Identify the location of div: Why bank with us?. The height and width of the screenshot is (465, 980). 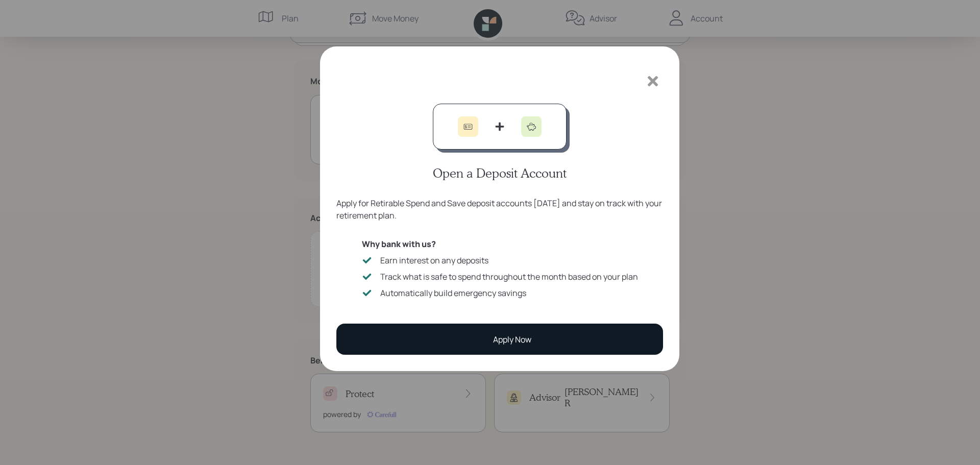
(499, 244).